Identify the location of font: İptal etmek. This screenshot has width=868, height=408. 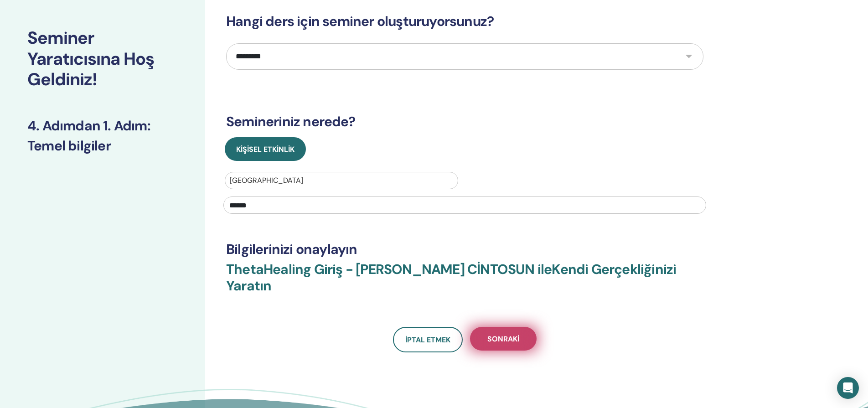
(428, 339).